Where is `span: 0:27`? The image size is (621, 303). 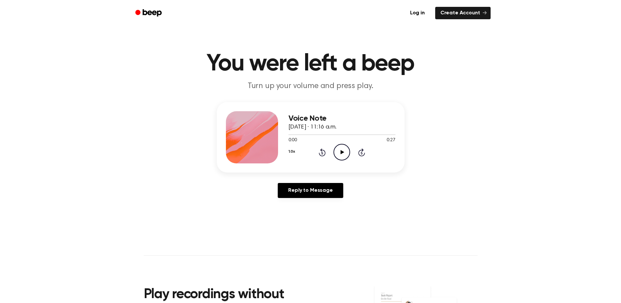
span: 0:27 is located at coordinates (391, 140).